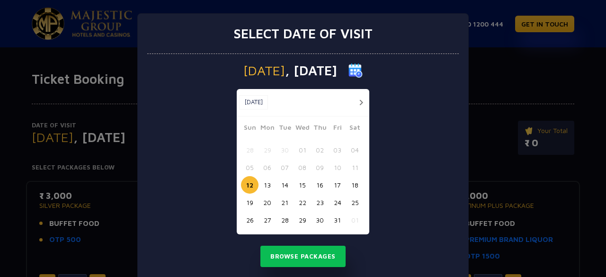 The height and width of the screenshot is (277, 606). What do you see at coordinates (284, 184) in the screenshot?
I see `button: 14` at bounding box center [284, 184].